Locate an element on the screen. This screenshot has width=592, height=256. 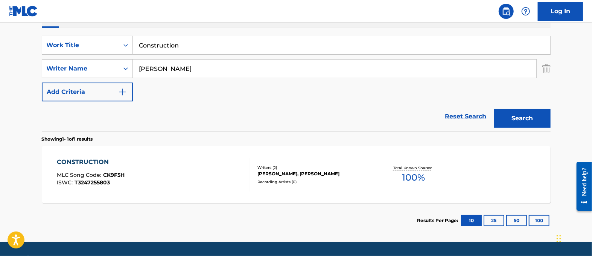
div: Chat Widget is located at coordinates (573, 238).